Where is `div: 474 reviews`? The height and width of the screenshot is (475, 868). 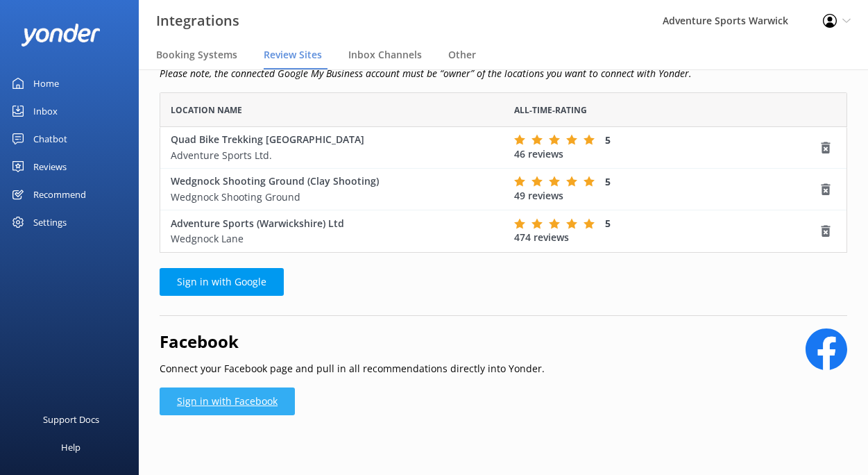
div: 474 reviews is located at coordinates (667, 230).